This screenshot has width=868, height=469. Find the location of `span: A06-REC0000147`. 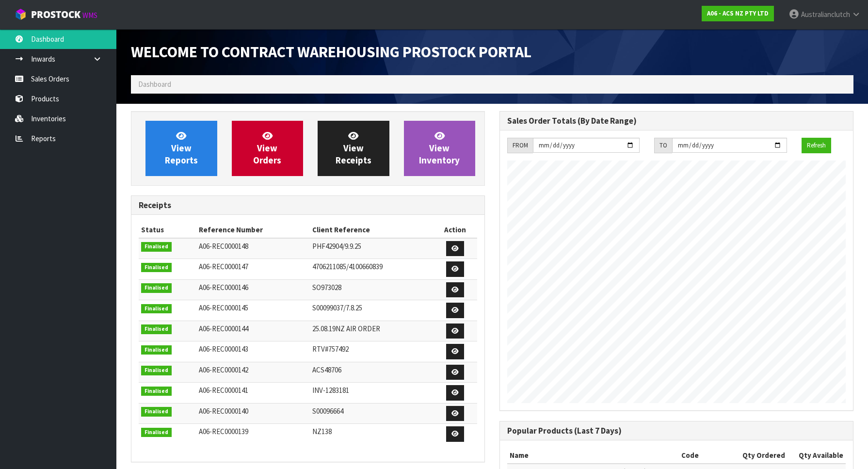

span: A06-REC0000147 is located at coordinates (223, 266).